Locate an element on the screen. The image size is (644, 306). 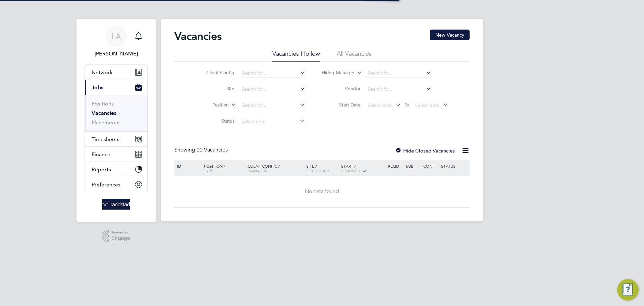
span: 00 Vacancies is located at coordinates (212, 150).